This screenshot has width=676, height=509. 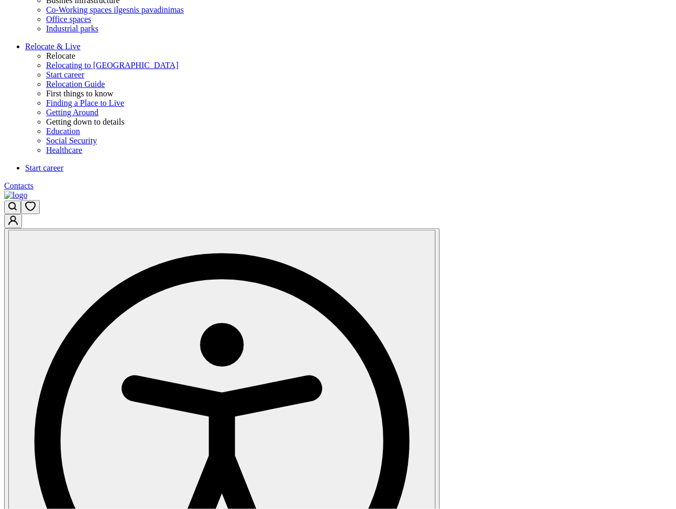 What do you see at coordinates (359, 84) in the screenshot?
I see `a: Relocation Guide` at bounding box center [359, 84].